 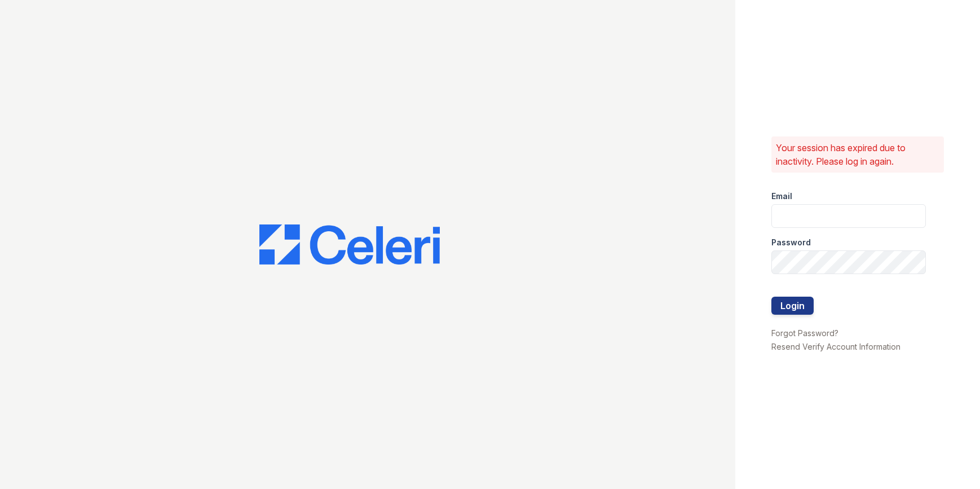 I want to click on a: Forgot Password?, so click(x=805, y=333).